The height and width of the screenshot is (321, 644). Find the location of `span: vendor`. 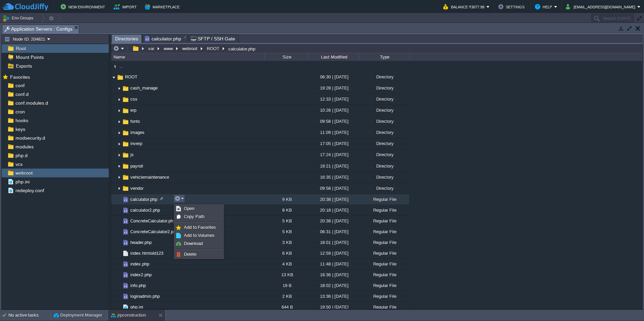

span: vendor is located at coordinates (137, 188).